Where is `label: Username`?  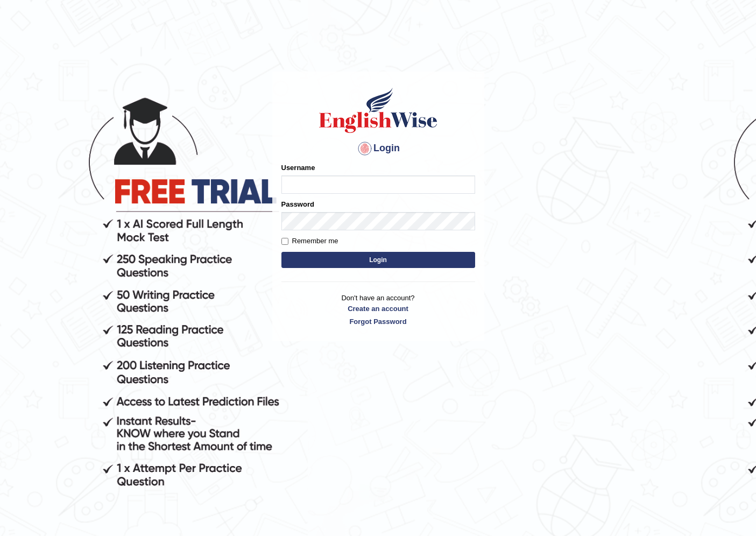 label: Username is located at coordinates (298, 168).